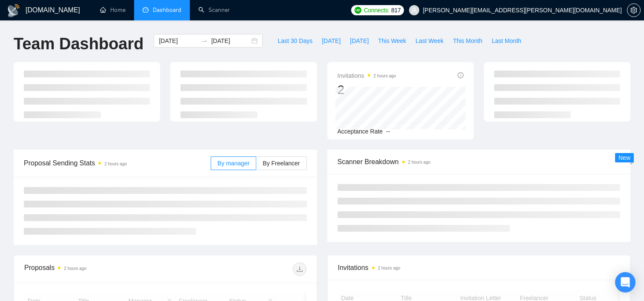 The width and height of the screenshot is (644, 301). What do you see at coordinates (392, 41) in the screenshot?
I see `span: This Week` at bounding box center [392, 41].